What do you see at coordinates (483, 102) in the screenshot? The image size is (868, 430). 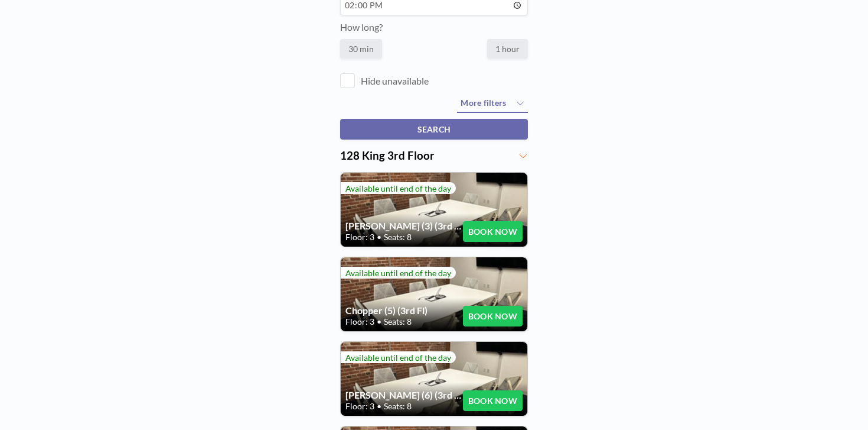 I see `span: More filters` at bounding box center [483, 102].